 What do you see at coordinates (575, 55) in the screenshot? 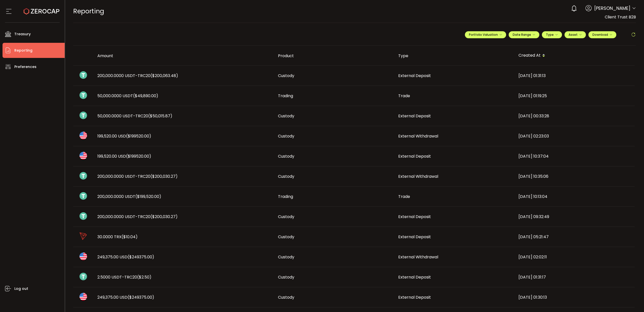
I see `div: Created At` at bounding box center [575, 55].